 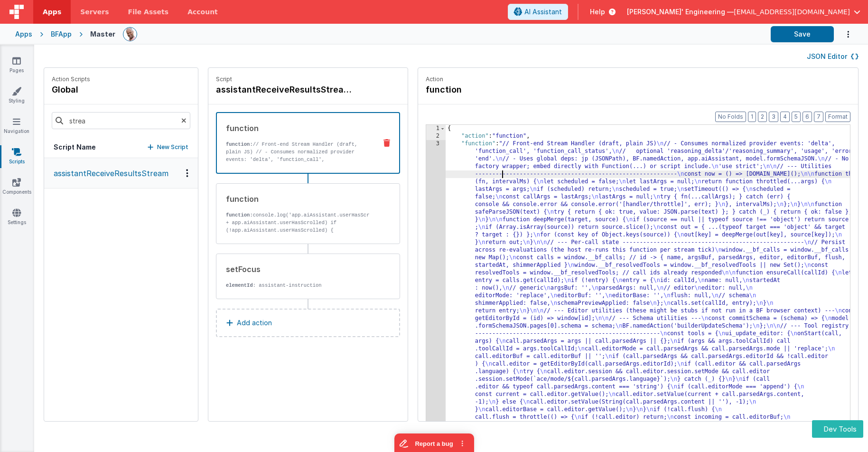 I want to click on button: 7, so click(x=818, y=117).